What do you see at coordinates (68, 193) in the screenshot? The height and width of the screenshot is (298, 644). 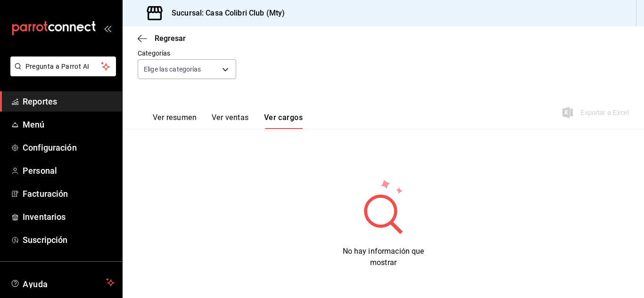 I see `span: Facturación` at bounding box center [68, 193].